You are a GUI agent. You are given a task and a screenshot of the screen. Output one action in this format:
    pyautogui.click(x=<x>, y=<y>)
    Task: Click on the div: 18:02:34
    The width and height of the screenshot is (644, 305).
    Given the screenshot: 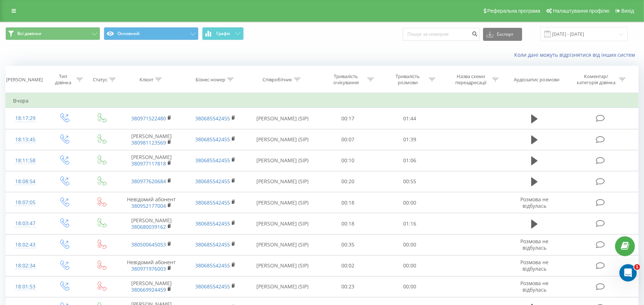 What is the action you would take?
    pyautogui.click(x=25, y=266)
    